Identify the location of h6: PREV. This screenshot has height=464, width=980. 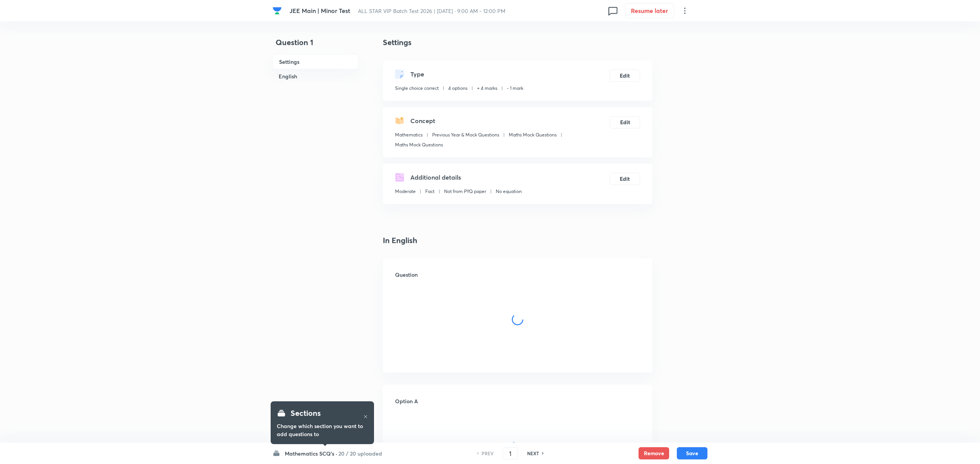
(487, 454).